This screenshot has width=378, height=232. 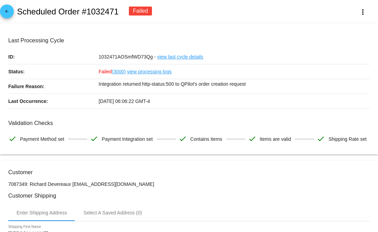 What do you see at coordinates (275, 139) in the screenshot?
I see `span: Items are valid` at bounding box center [275, 139].